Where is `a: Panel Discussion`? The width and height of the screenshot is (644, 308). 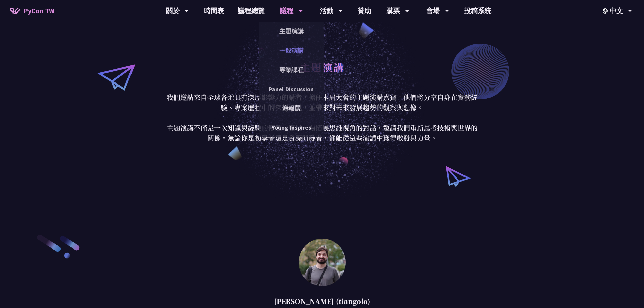
a: Panel Discussion is located at coordinates (291, 89).